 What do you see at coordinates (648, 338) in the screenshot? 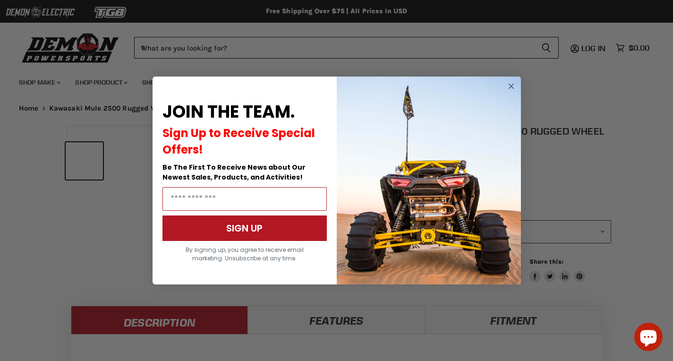
I see `inbox-online-store-chat: Shopify online store chat` at bounding box center [648, 338].